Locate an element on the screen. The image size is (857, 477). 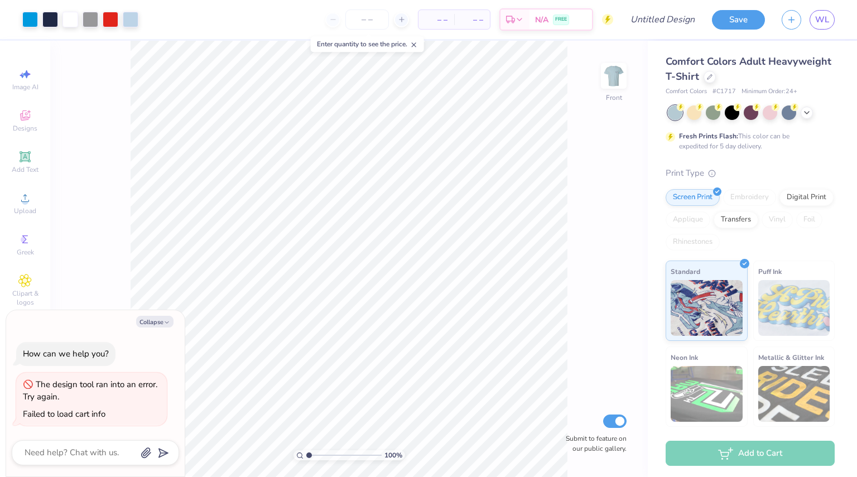
span: Puff Ink is located at coordinates (770, 271).